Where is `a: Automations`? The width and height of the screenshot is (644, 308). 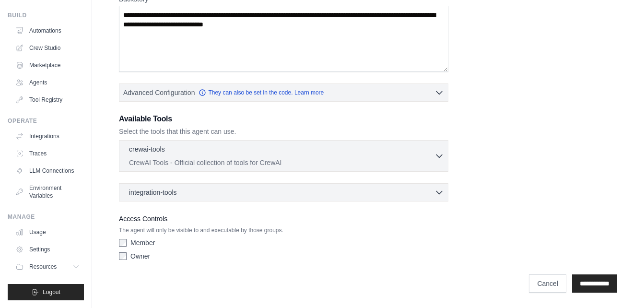
a: Automations is located at coordinates (48, 31).